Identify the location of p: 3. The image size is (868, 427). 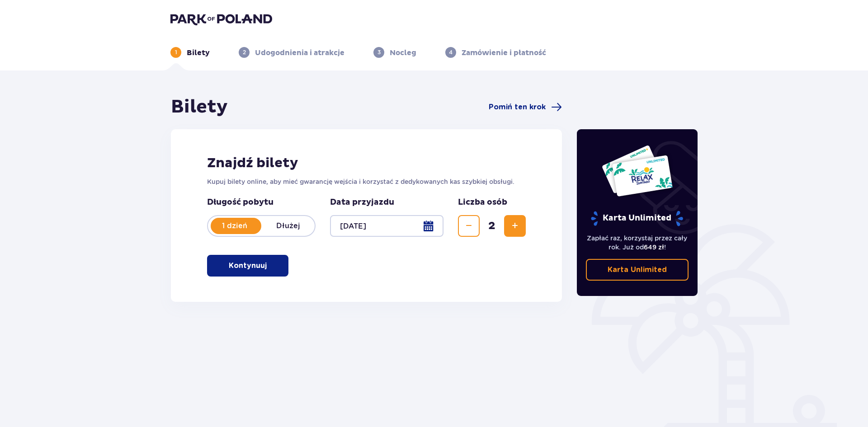
(379, 52).